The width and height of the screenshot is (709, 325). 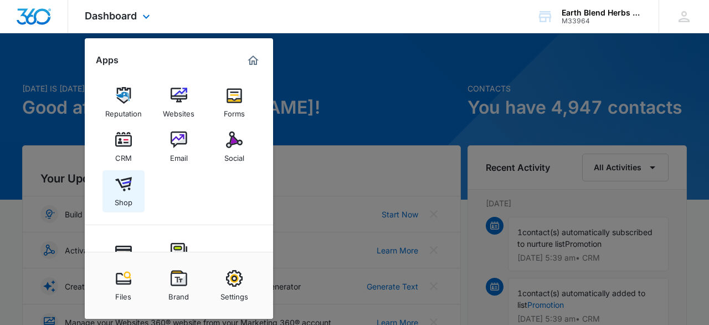 I want to click on div: CRM, so click(x=124, y=155).